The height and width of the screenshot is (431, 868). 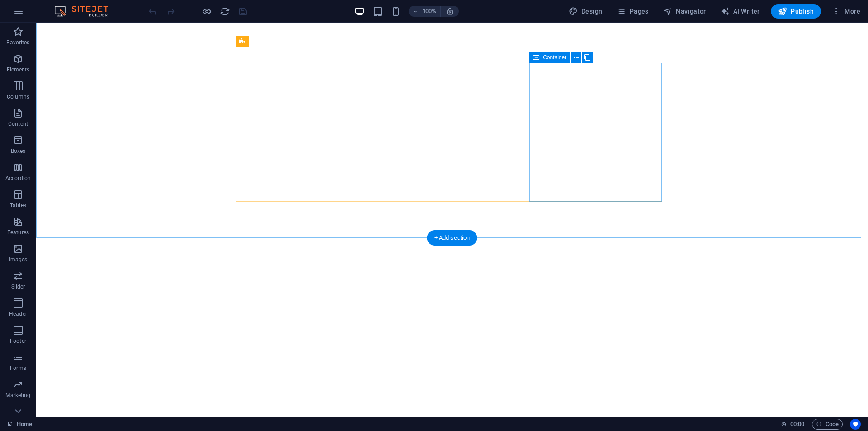 I want to click on p: Content, so click(x=18, y=124).